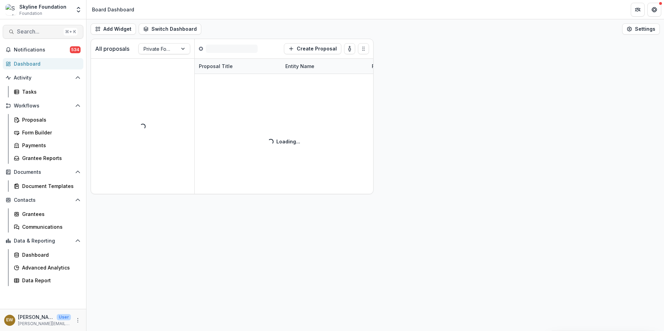 Image resolution: width=664 pixels, height=331 pixels. Describe the element at coordinates (113, 29) in the screenshot. I see `button: Add Widget` at that location.